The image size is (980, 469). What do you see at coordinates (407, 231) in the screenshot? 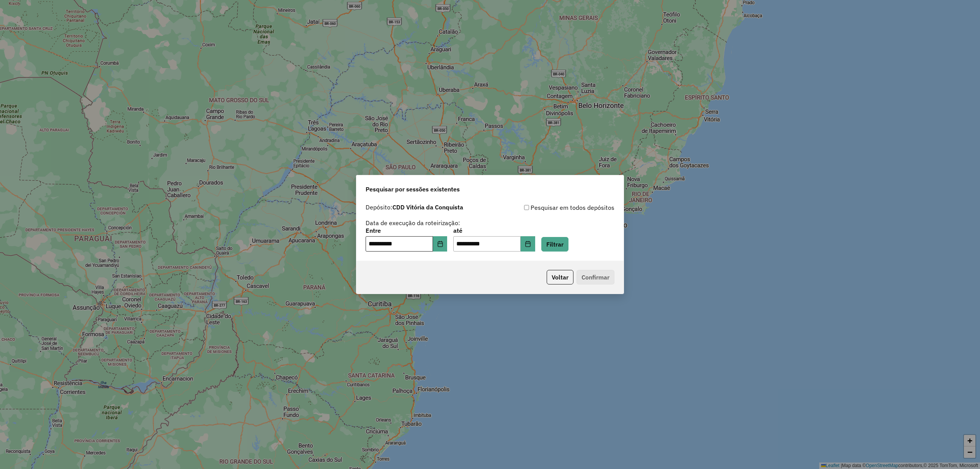
I see `label: Entre` at bounding box center [407, 231].